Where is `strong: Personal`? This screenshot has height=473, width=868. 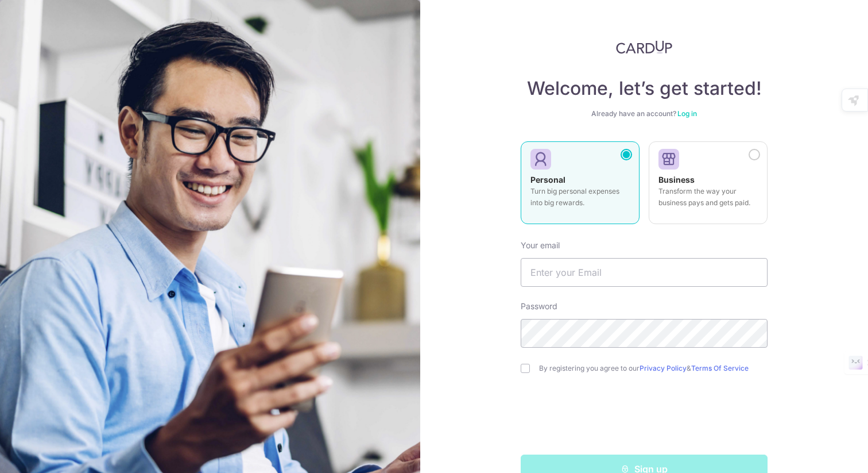 strong: Personal is located at coordinates (548, 179).